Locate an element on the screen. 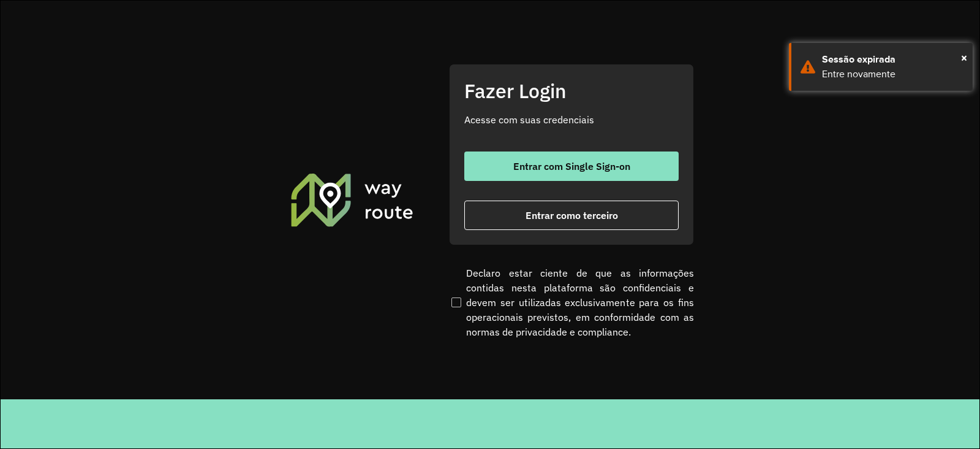  span: Entrar com Single Sign-on is located at coordinates (572, 166).